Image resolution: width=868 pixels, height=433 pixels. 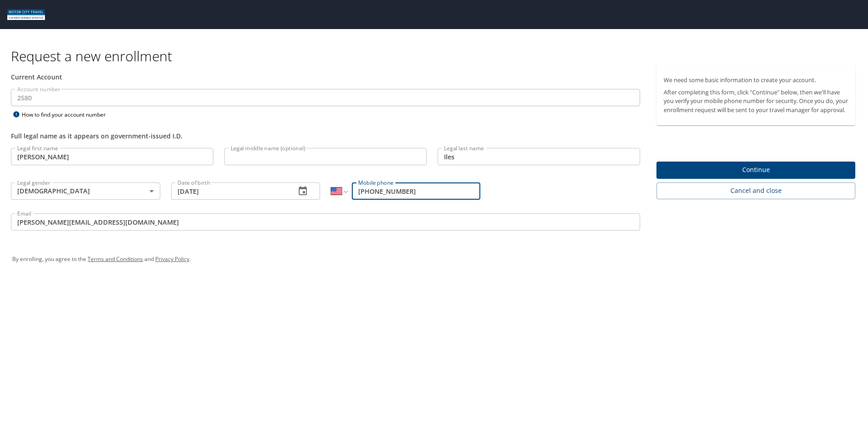 I want to click on a: Terms and Conditions, so click(x=115, y=259).